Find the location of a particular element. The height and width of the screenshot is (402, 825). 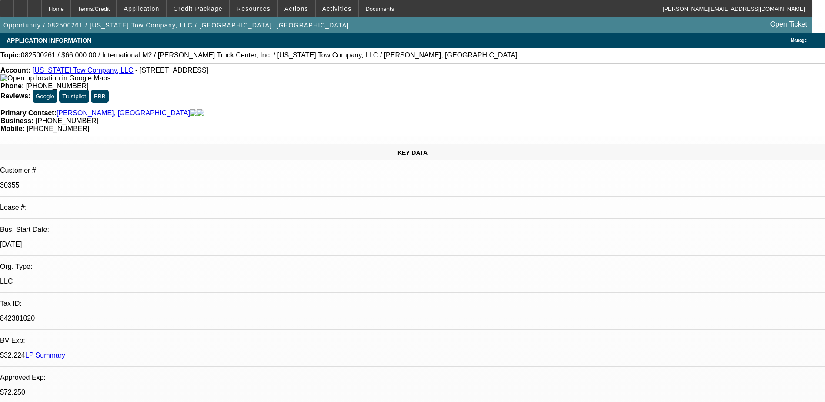

span: KEY DATA is located at coordinates (412, 153).